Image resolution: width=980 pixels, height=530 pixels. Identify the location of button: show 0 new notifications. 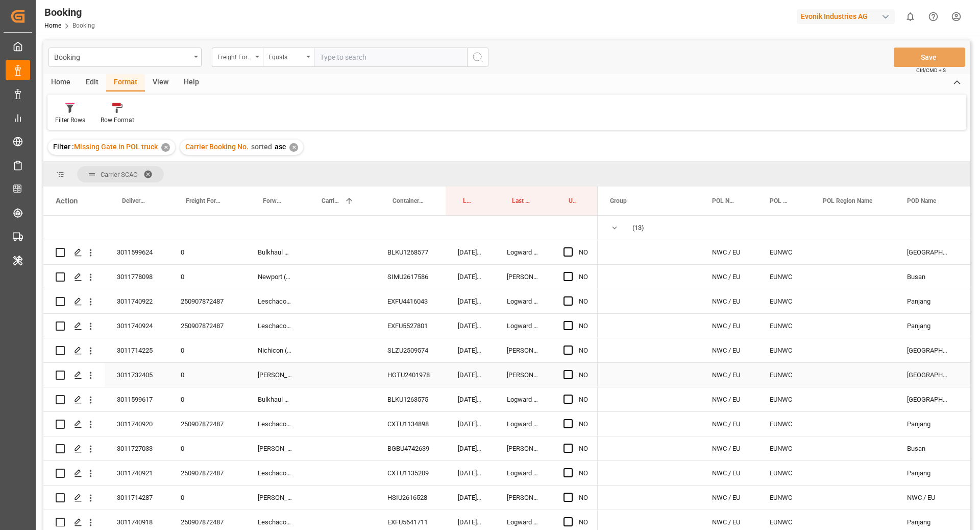
(910, 16).